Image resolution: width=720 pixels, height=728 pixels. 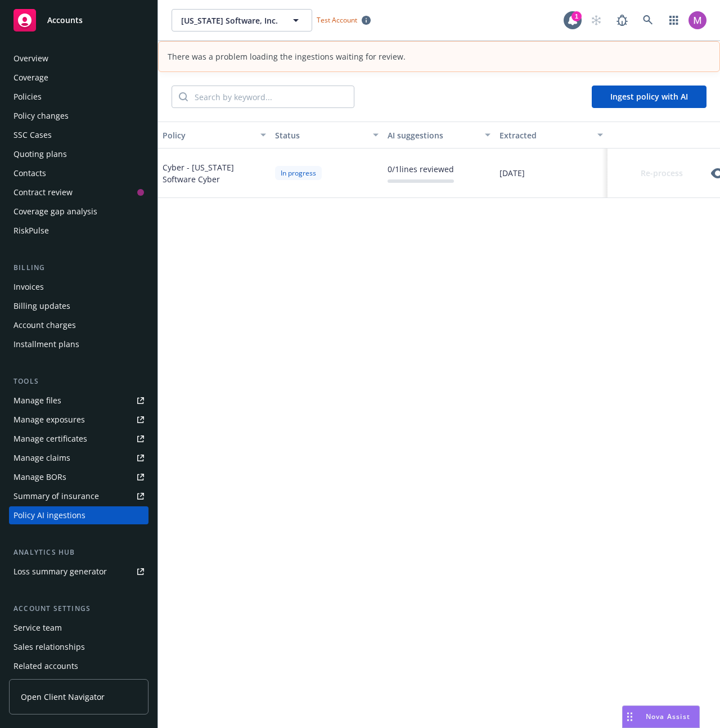 I want to click on a: Manage BORs, so click(x=79, y=477).